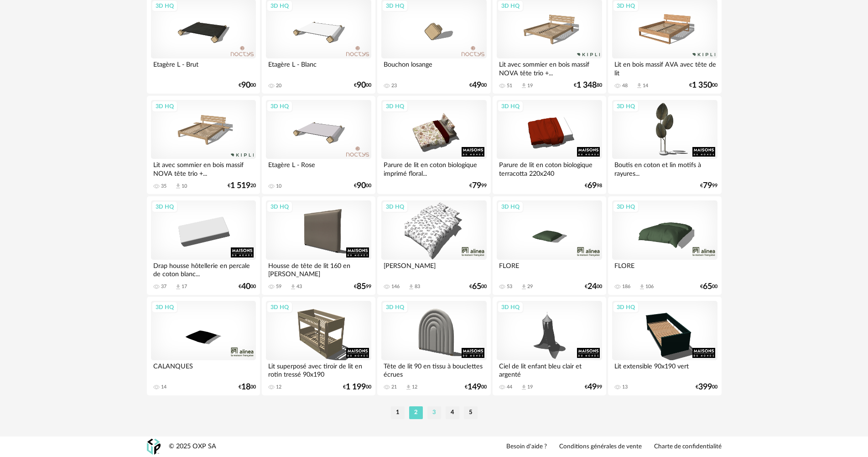 The image size is (868, 457). I want to click on div: Lit superposé avec tiroir de lit en rotin tressé 90x190, so click(319, 369).